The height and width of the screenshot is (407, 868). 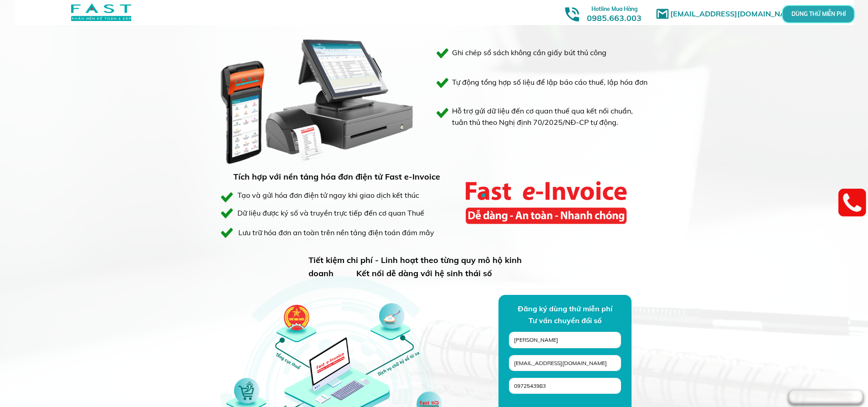 I want to click on h3: Ghi chép sổ sách không cần giấy bút thủ công, so click(x=545, y=53).